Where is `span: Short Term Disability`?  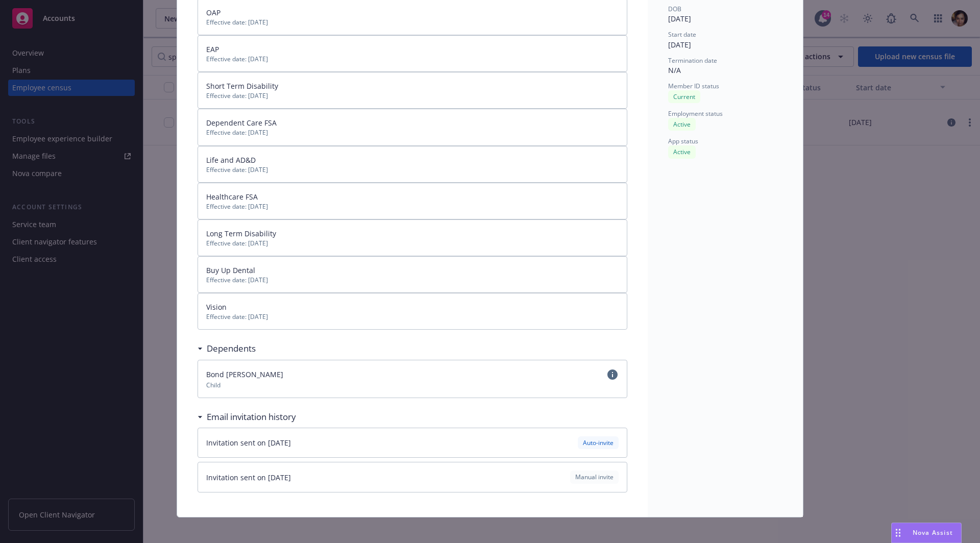
span: Short Term Disability is located at coordinates (242, 86).